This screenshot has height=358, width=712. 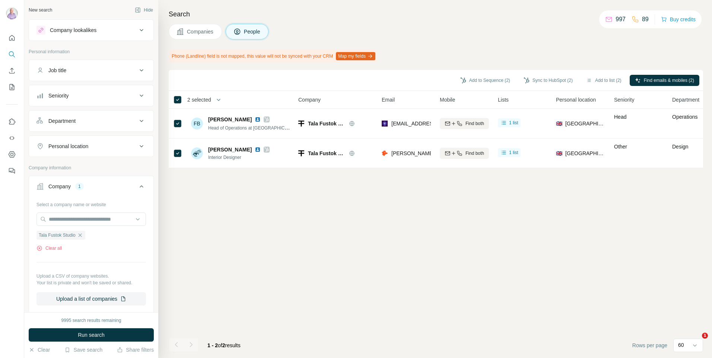 I want to click on div: Select a company name or website, so click(x=91, y=203).